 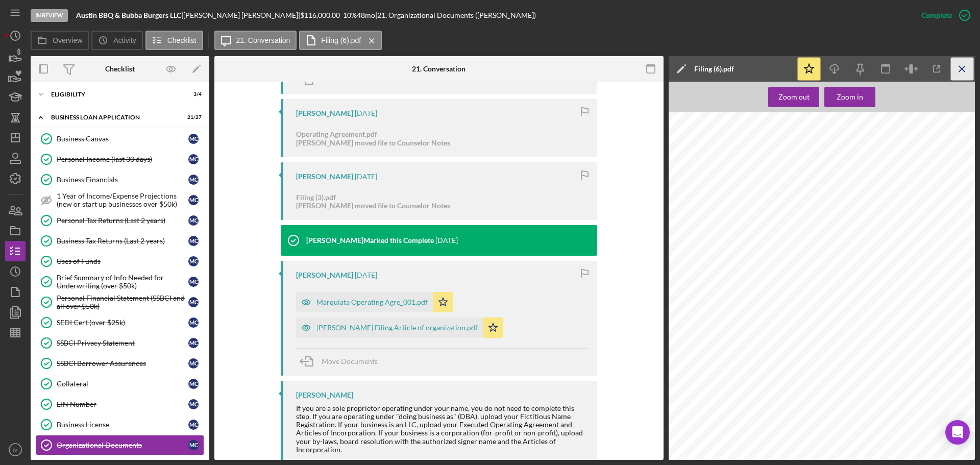 I want to click on b: Austin BBQ & Bubba Burgers LLC, so click(x=128, y=15).